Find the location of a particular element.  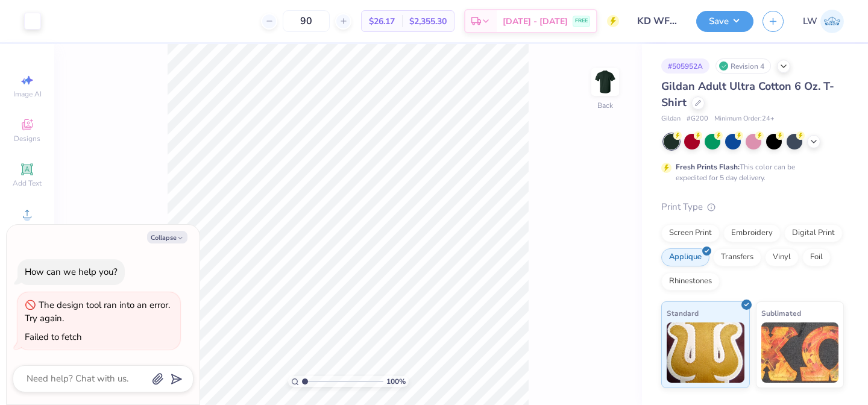

div: How can we help you? is located at coordinates (71, 272).